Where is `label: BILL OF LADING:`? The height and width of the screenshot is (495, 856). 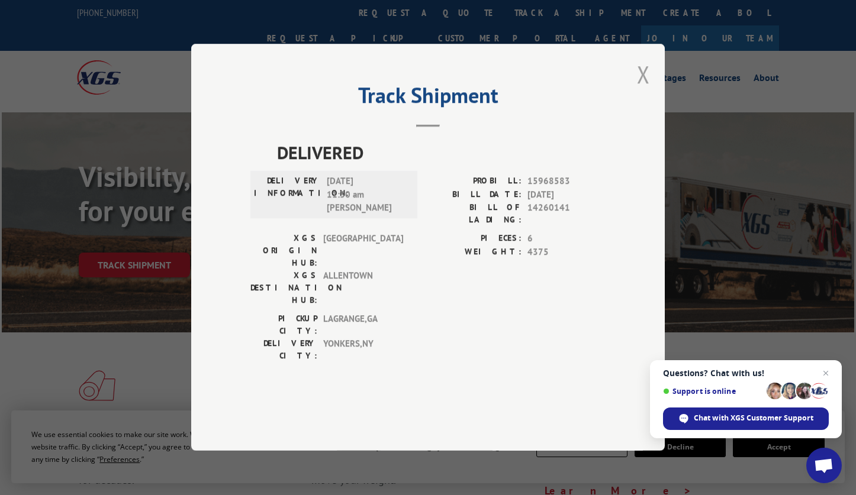 label: BILL OF LADING: is located at coordinates (475, 214).